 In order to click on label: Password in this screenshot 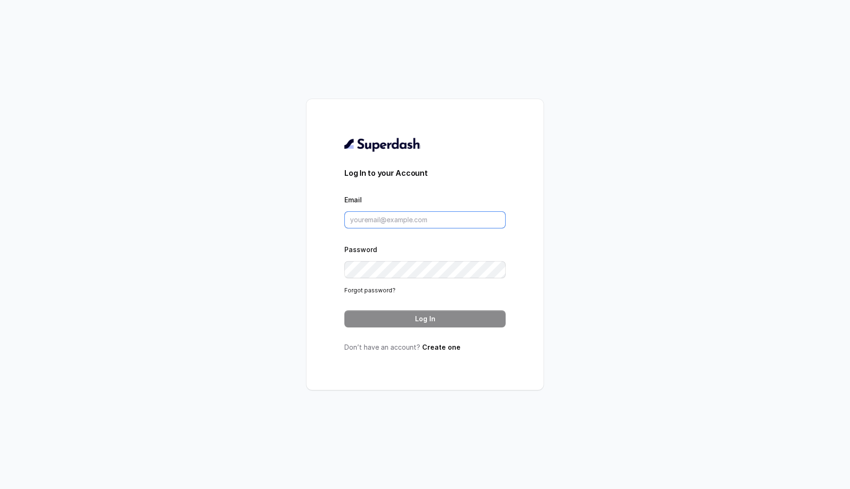, I will do `click(360, 249)`.